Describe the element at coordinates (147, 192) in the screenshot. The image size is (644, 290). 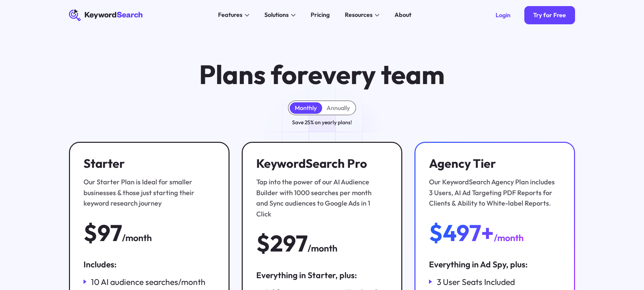
I see `div: Our Starter Plan is Ideal for smaller businesses & those just starting their keyword research jou...` at that location.